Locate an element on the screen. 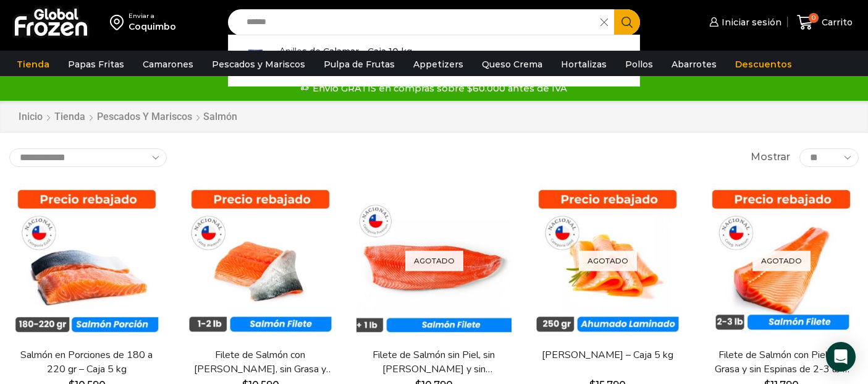  a: Camarones is located at coordinates (168, 64).